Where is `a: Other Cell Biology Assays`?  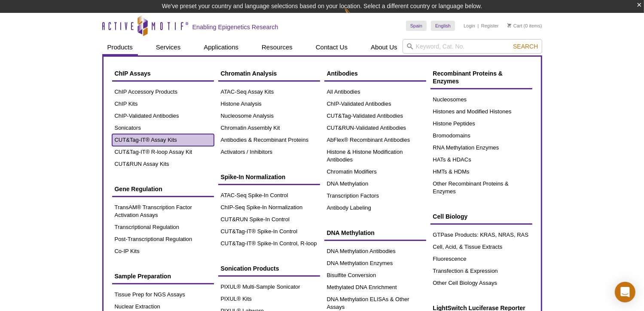
a: Other Cell Biology Assays is located at coordinates (481, 283).